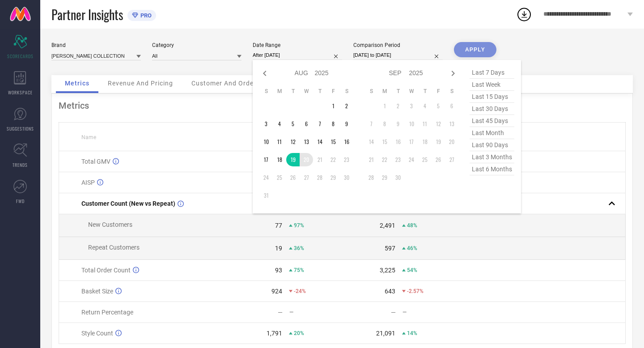  Describe the element at coordinates (128, 203) in the screenshot. I see `span: Customer Count (New vs Repeat)` at that location.